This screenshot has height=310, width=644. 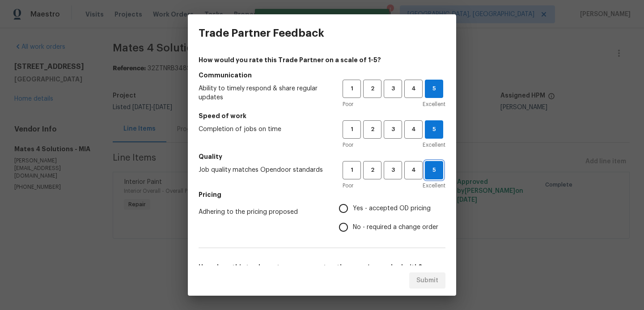 What do you see at coordinates (322, 116) in the screenshot?
I see `h5: Speed of work` at bounding box center [322, 116].